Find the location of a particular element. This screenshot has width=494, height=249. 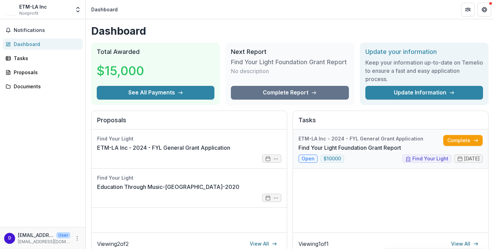

a: ETM-LA Inc - 2024 - FYL General Grant Application is located at coordinates (164, 147).